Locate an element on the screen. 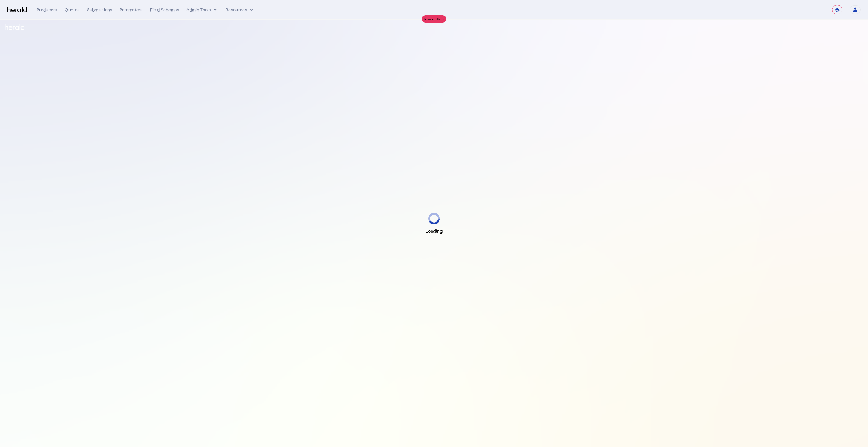 The width and height of the screenshot is (868, 447). div: Field Schemas is located at coordinates (165, 10).